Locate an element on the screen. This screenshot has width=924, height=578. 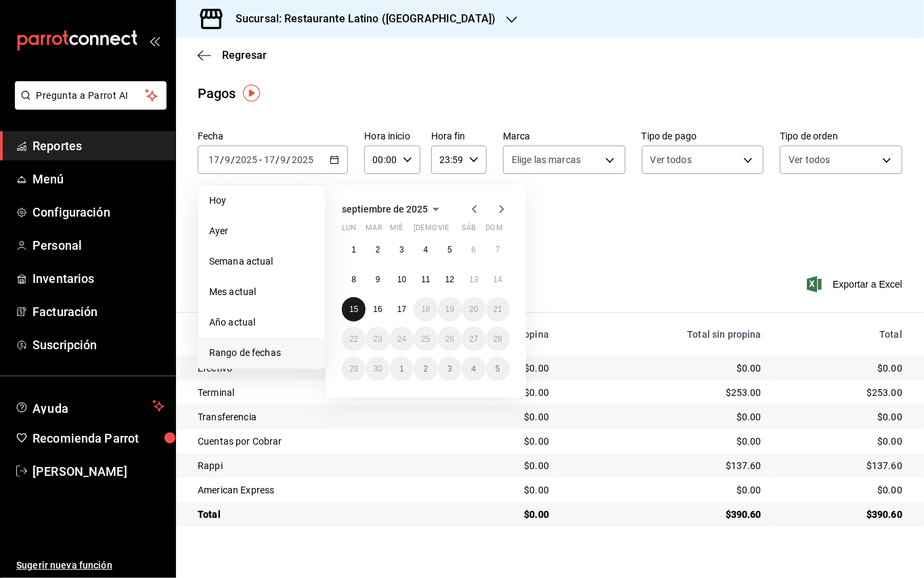
span: Reportes is located at coordinates (98, 146).